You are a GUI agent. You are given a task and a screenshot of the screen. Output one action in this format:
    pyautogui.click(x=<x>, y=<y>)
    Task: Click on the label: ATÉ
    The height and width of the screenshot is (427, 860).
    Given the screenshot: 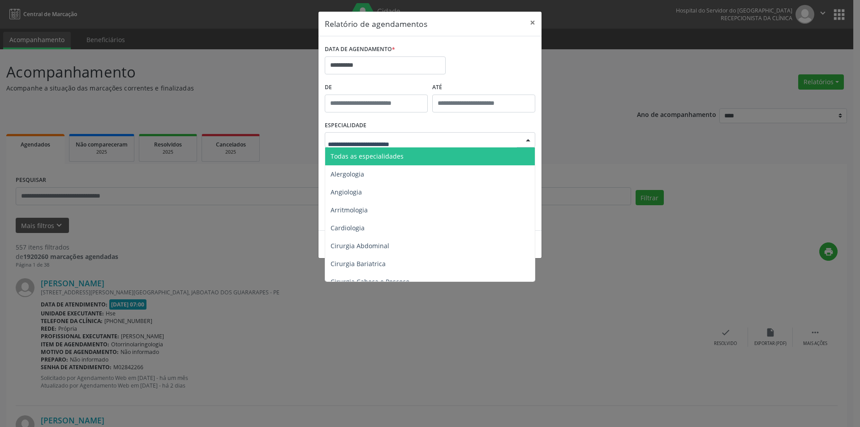 What is the action you would take?
    pyautogui.click(x=484, y=87)
    